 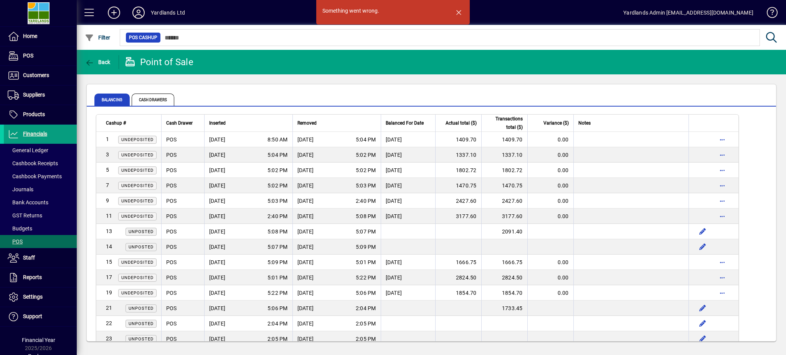 I want to click on button: Edit, so click(x=703, y=309).